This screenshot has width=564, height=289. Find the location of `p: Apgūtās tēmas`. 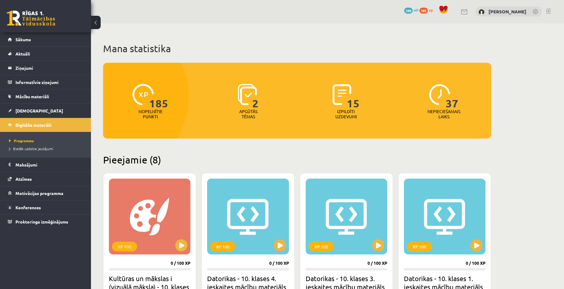

p: Apgūtās tēmas is located at coordinates (248, 114).